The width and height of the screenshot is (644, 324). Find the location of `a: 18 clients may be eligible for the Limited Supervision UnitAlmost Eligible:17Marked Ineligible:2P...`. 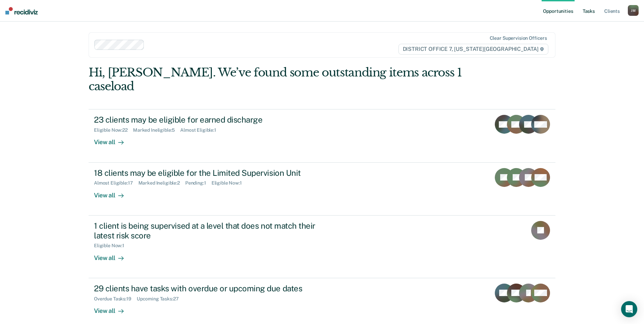

a: 18 clients may be eligible for the Limited Supervision UnitAlmost Eligible:17Marked Ineligible:2P... is located at coordinates (322, 189).